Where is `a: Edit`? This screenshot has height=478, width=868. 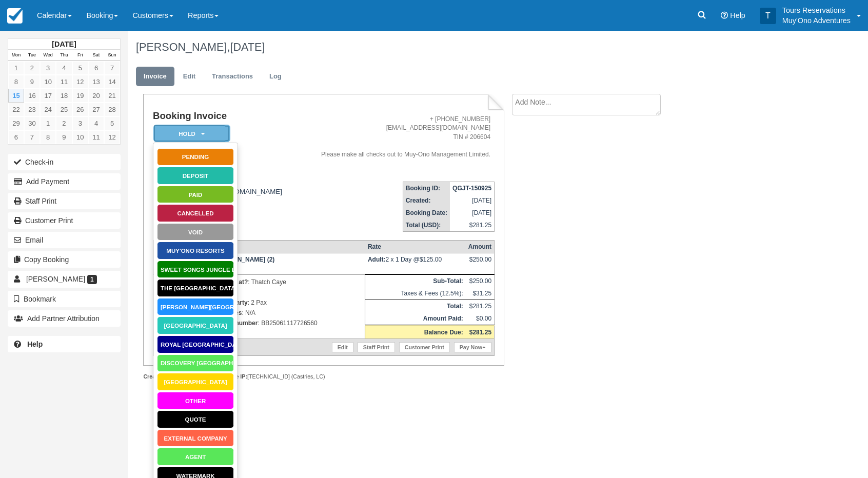
a: Edit is located at coordinates (342, 347).